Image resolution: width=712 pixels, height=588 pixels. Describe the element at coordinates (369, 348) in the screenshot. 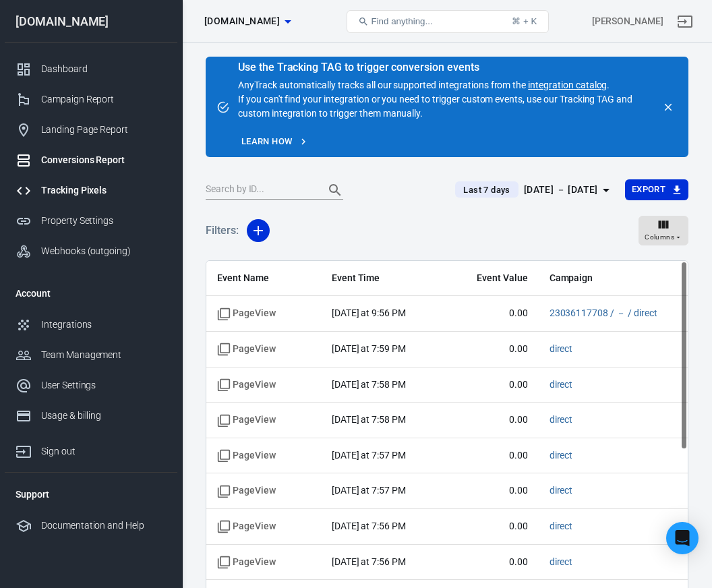

I see `time: 2025-09-26T19:59:00-05:00` at that location.